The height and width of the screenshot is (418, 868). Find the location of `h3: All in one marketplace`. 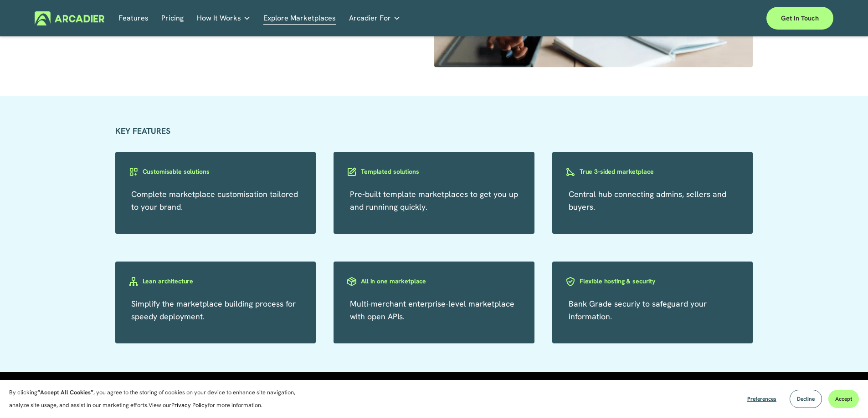

h3: All in one marketplace is located at coordinates (393, 281).